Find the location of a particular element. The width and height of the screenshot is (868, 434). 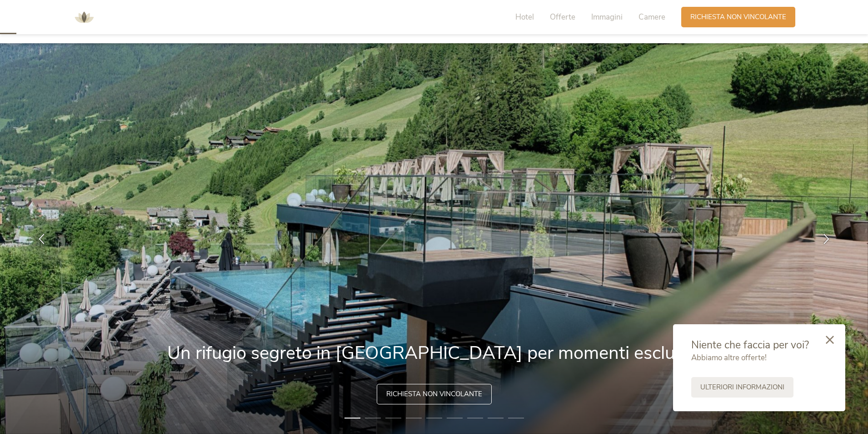

span: Offerte is located at coordinates (563, 17).